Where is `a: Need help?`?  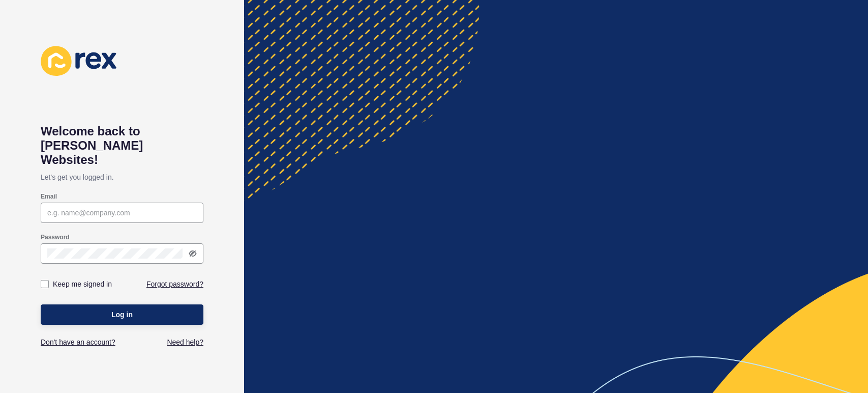 a: Need help? is located at coordinates (186, 342).